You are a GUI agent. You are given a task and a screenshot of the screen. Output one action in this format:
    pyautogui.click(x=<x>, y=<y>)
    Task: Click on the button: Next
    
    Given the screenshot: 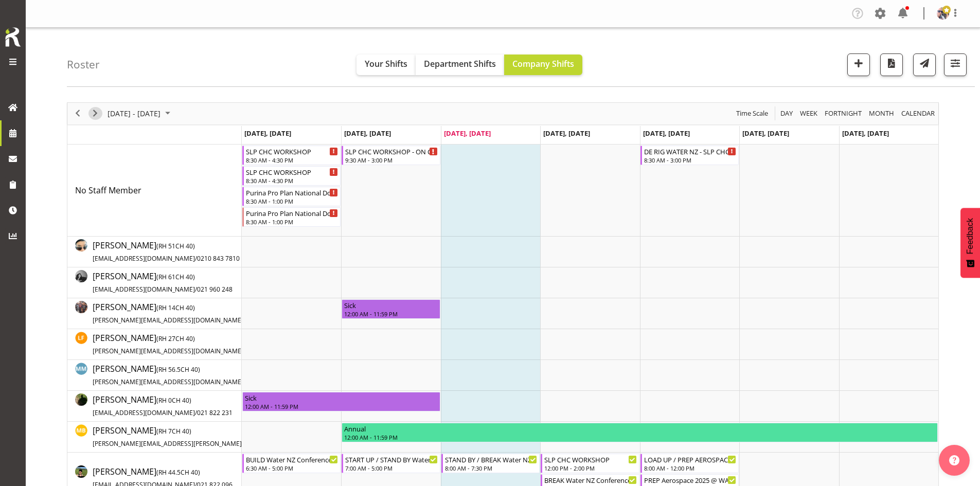 What is the action you would take?
    pyautogui.click(x=96, y=114)
    